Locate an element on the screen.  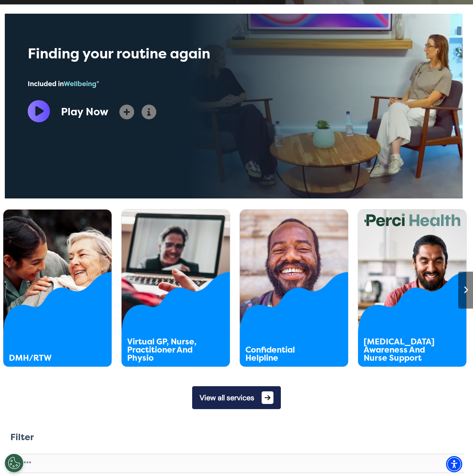
button: View all services is located at coordinates (236, 398).